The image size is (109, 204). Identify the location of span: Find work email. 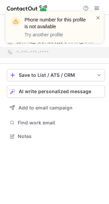
(60, 123).